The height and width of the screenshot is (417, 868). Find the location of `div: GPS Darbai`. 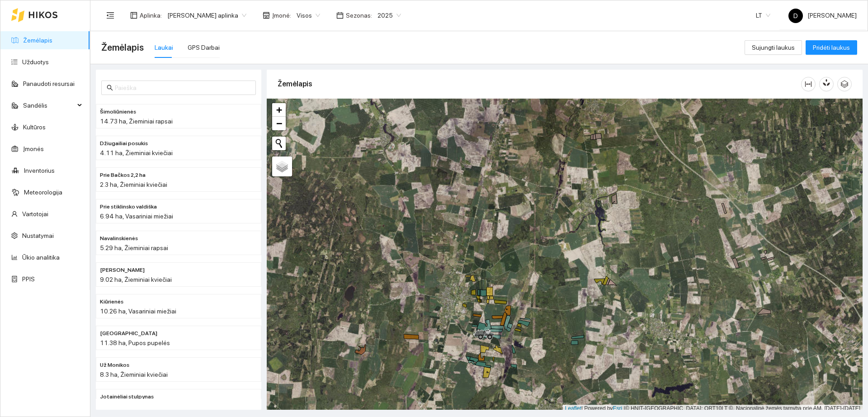

div: GPS Darbai is located at coordinates (203, 47).